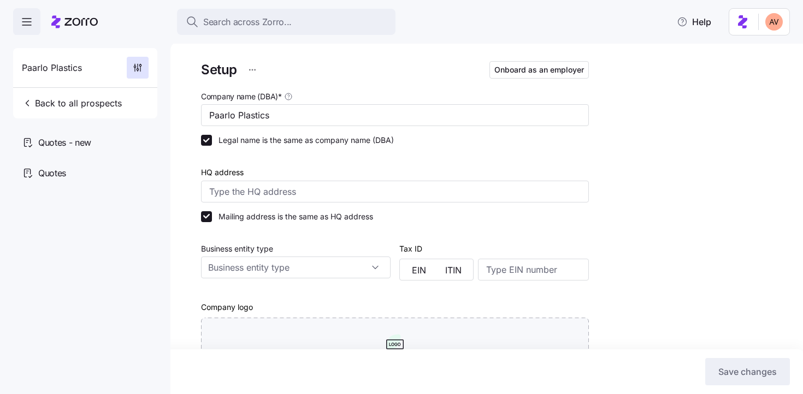 Image resolution: width=803 pixels, height=394 pixels. What do you see at coordinates (72, 103) in the screenshot?
I see `span: Back to all prospects` at bounding box center [72, 103].